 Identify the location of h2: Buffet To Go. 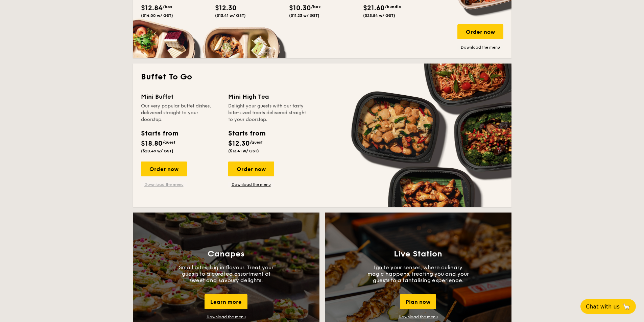
(322, 77).